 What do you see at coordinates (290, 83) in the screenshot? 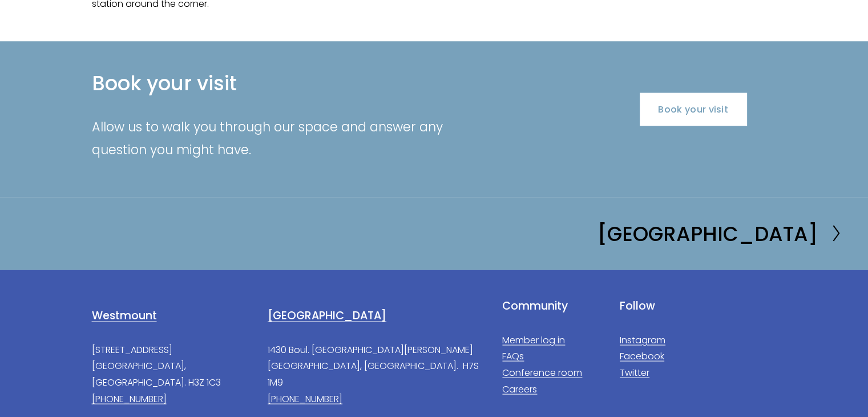
I see `h3: Book your visit` at bounding box center [290, 83].